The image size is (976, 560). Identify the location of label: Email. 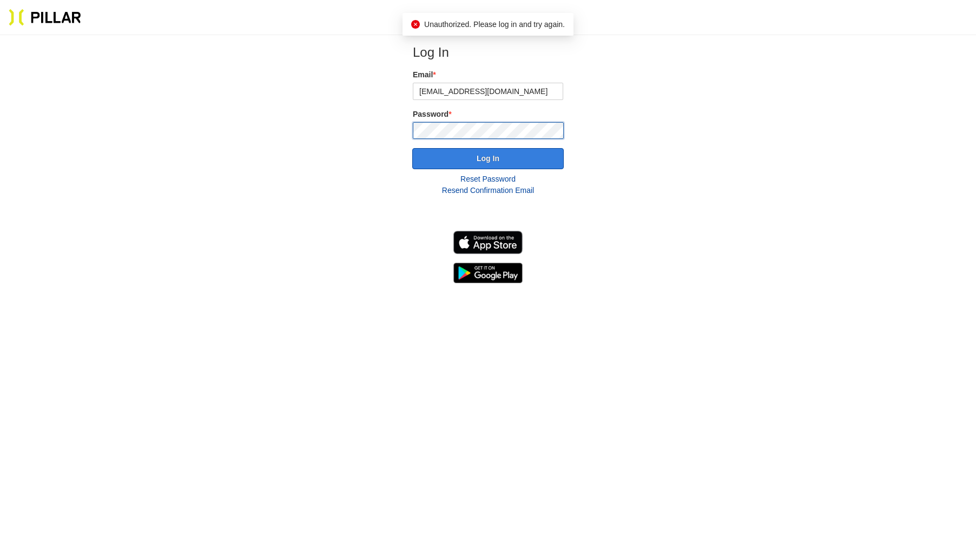
(488, 74).